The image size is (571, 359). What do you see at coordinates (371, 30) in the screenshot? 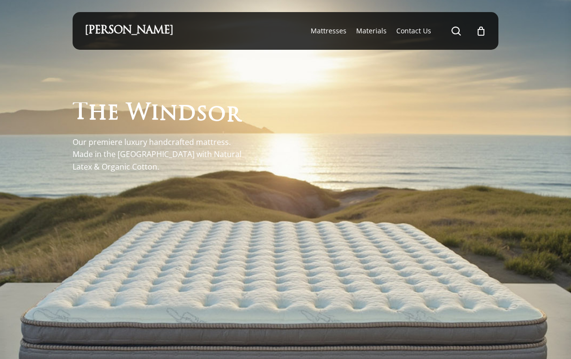
I see `span: Materials` at bounding box center [371, 30].